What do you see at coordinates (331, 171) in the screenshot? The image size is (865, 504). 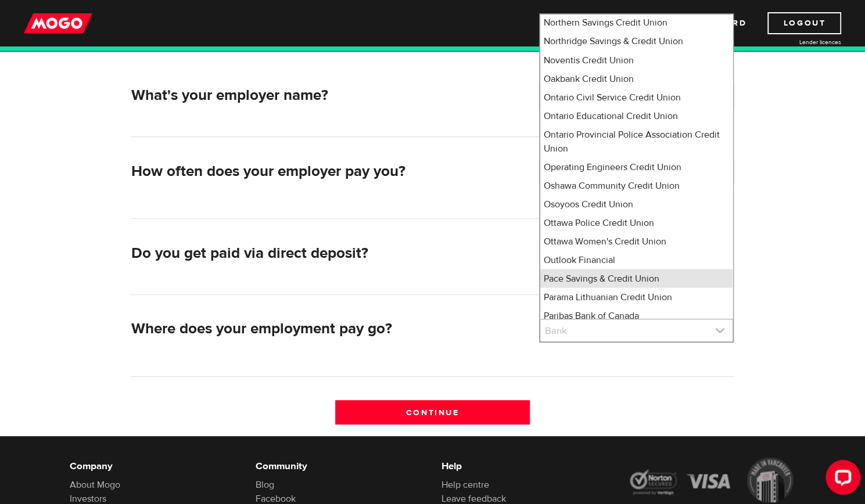 I see `h2: How often does your employer pay you?` at bounding box center [331, 171].